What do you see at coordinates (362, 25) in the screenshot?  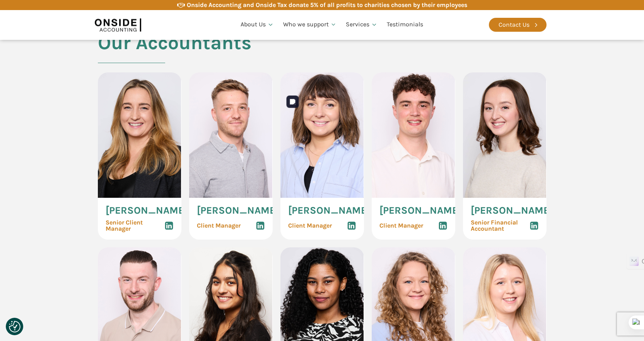 I see `a: Services` at bounding box center [362, 25].